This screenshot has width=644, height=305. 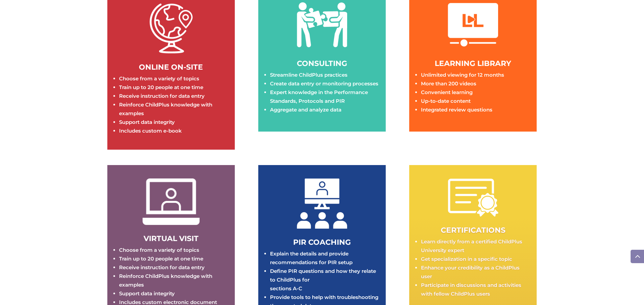 I want to click on li: Participate in discussions and activities with fellow ChildPlus users, so click(x=475, y=290).